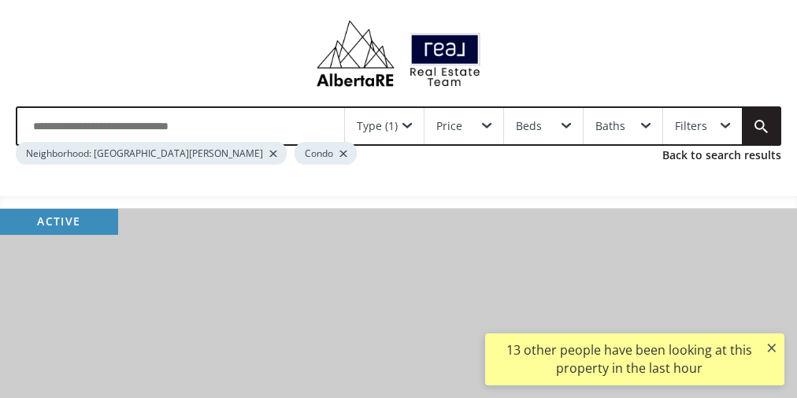  Describe the element at coordinates (377, 126) in the screenshot. I see `div: Type (1)` at that location.